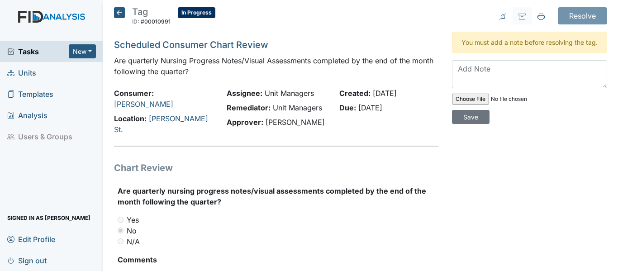  What do you see at coordinates (245, 122) in the screenshot?
I see `strong: Approver:` at bounding box center [245, 122].